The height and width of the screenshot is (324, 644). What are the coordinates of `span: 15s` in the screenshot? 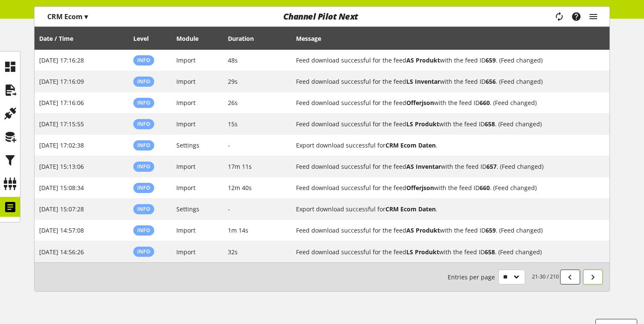 It's located at (233, 124).